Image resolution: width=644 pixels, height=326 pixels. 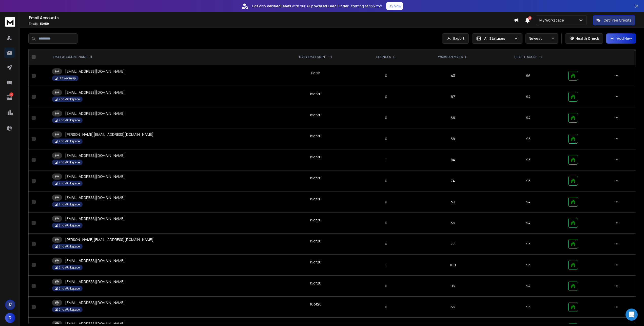 I want to click on div: EMAIL ACCOUNT NAME, so click(x=72, y=57).